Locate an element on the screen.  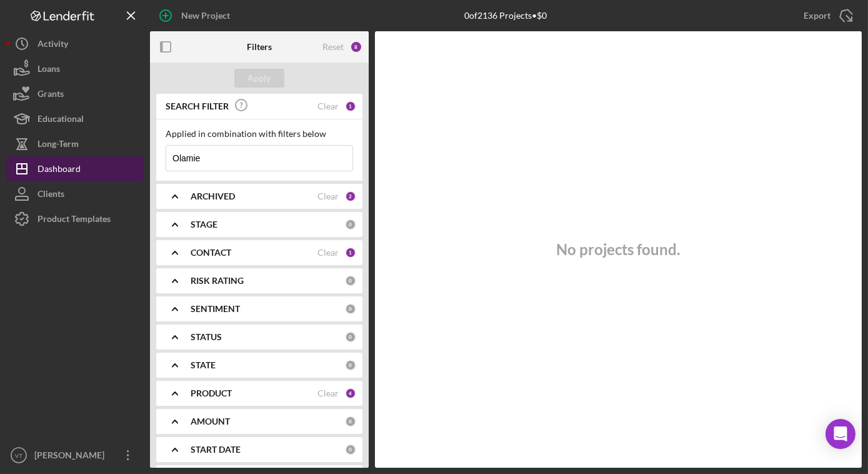
button: Educational is located at coordinates (75, 119).